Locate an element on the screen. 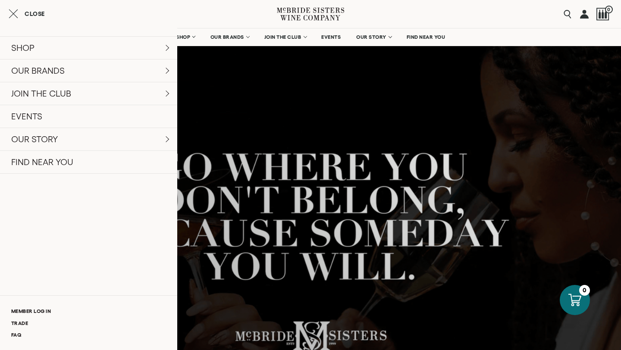  span: EVENTS is located at coordinates (331, 37).